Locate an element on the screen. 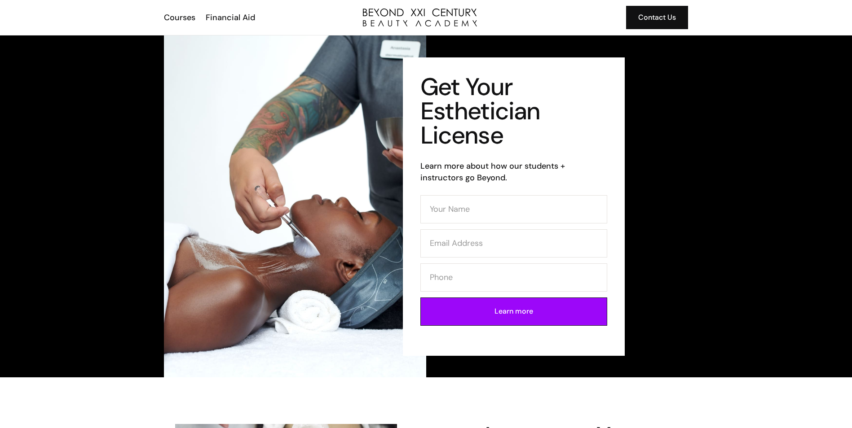 The image size is (852, 428). input: Phone is located at coordinates (514, 278).